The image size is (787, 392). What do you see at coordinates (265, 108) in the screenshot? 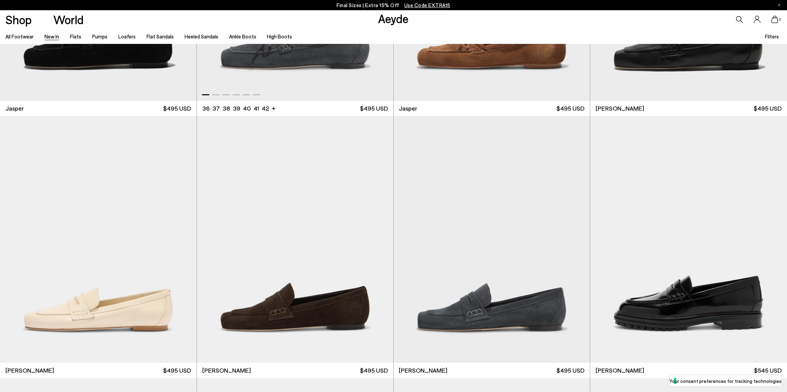
I see `li: 42` at bounding box center [265, 108].